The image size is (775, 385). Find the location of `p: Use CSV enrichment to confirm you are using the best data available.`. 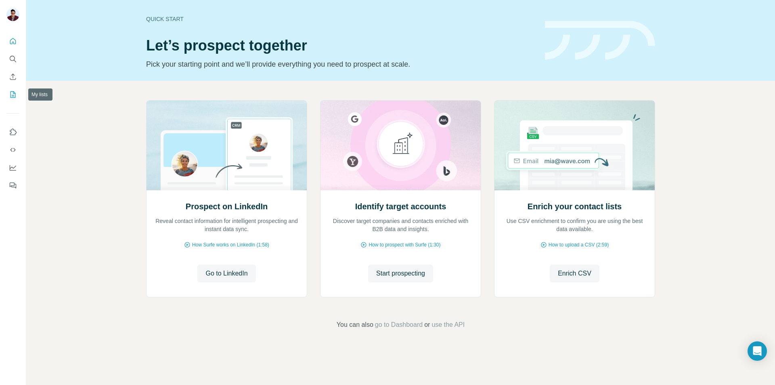

p: Use CSV enrichment to confirm you are using the best data available. is located at coordinates (574, 225).